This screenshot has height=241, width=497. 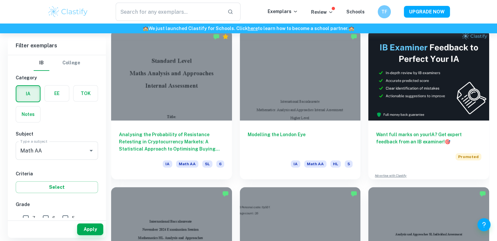 I want to click on h6: Want full marks on your IA ? Get expert feedback from an IB examiner!, so click(x=429, y=138).